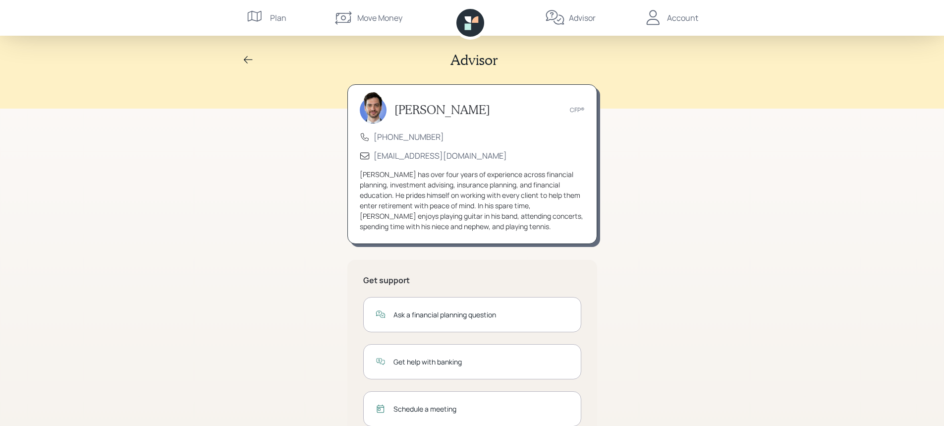  I want to click on div: Get help with banking, so click(481, 361).